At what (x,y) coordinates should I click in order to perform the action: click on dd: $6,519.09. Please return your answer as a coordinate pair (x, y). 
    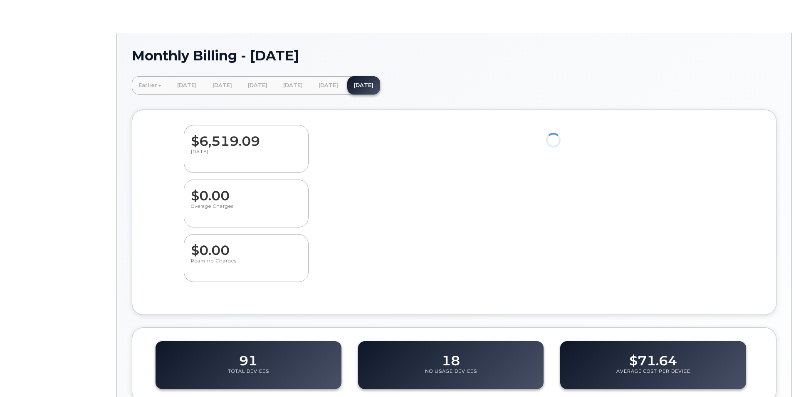
    Looking at the image, I should click on (246, 137).